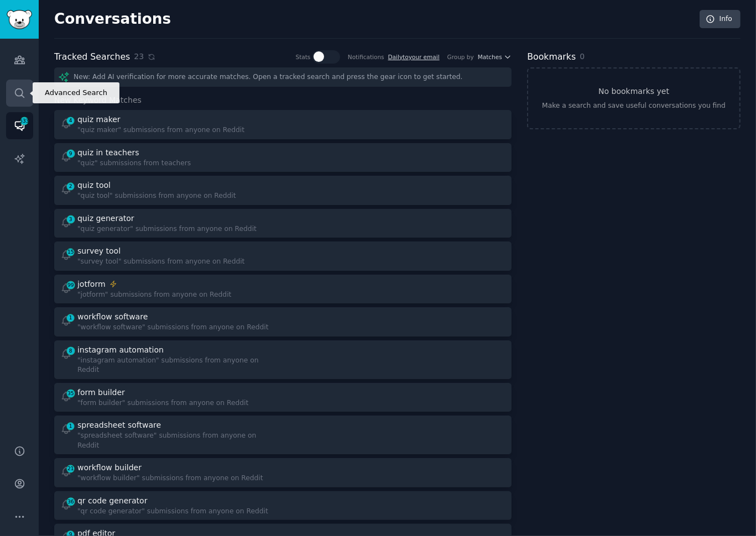  I want to click on div: "jotform" submissions from anyone on Reddit, so click(154, 295).